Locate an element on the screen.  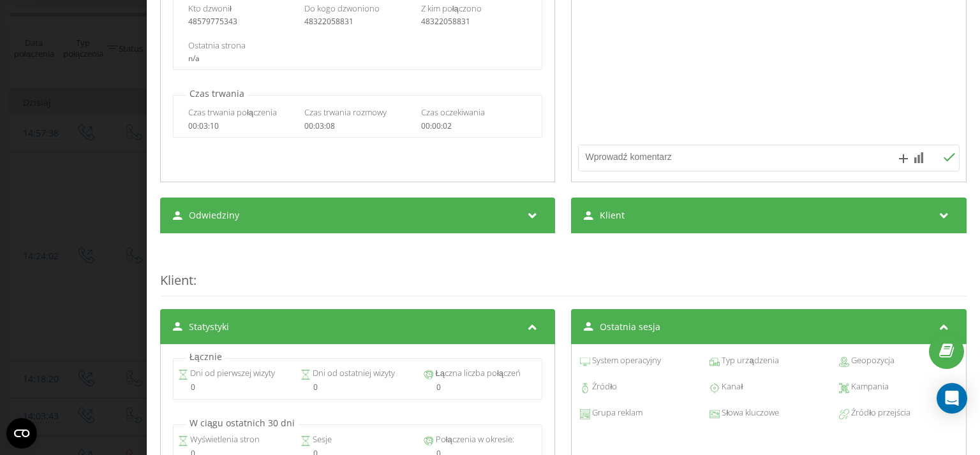
span: Z kim połączono is located at coordinates (451, 8).